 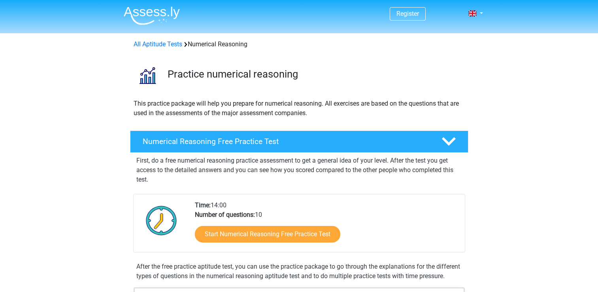 What do you see at coordinates (286, 141) in the screenshot?
I see `h4: Numerical Reasoning Free Practice Test` at bounding box center [286, 141].